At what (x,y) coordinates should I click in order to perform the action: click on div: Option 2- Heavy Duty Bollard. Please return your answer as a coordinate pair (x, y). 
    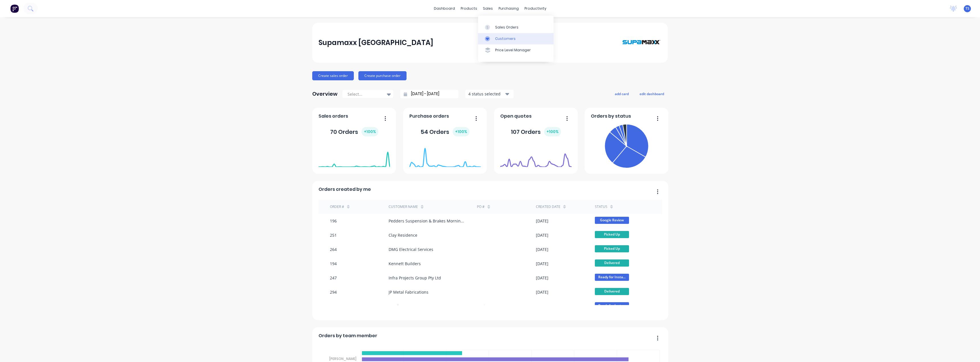
    Looking at the image, I should click on (501, 307).